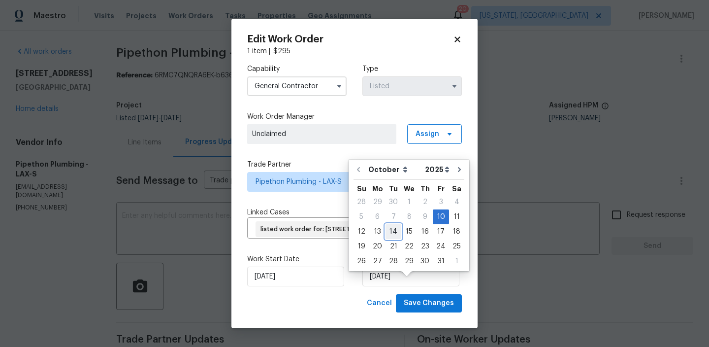 The height and width of the screenshot is (347, 709). What do you see at coordinates (409, 246) in the screenshot?
I see `div: Wed Oct 22 2025` at bounding box center [409, 246].